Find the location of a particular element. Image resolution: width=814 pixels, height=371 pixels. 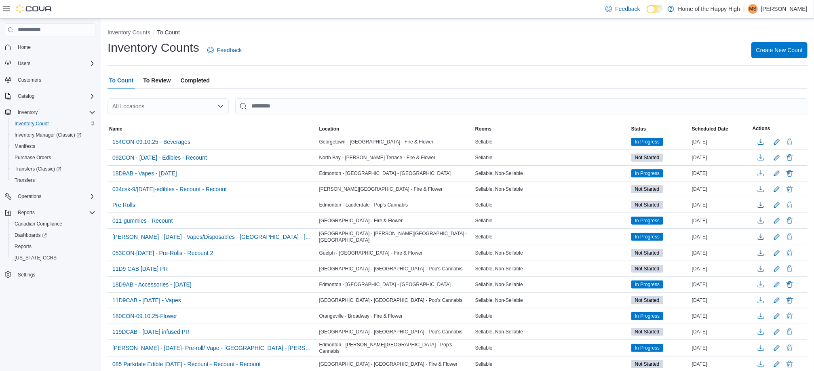

button: Scheduled Date is located at coordinates (721, 129).